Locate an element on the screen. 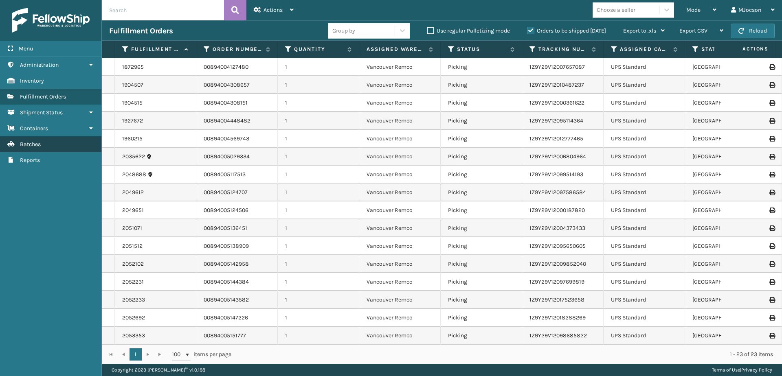  a: 2052102 is located at coordinates (133, 264).